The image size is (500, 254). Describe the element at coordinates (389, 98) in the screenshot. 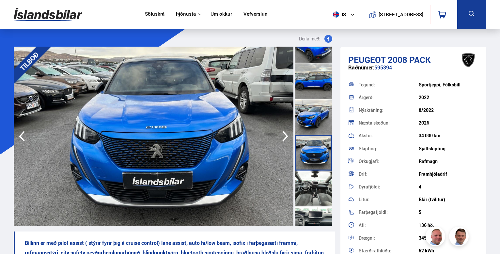

I see `div: Árgerð:` at that location.